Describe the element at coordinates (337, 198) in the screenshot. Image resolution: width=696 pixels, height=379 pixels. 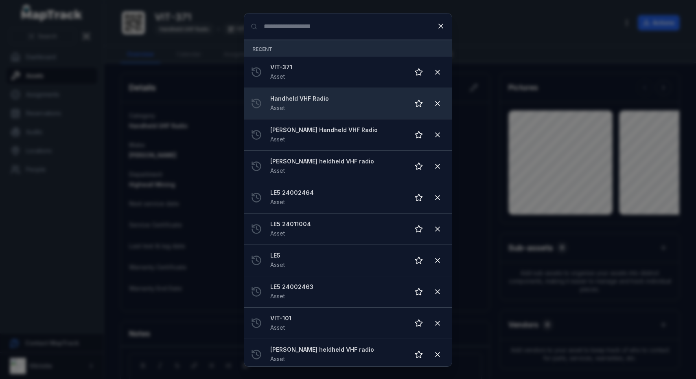
I see `a: LE5 24002464Asset` at that location.